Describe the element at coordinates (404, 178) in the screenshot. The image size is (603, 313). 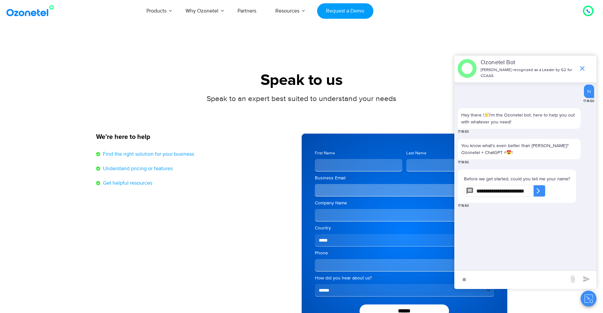
I see `label: Business Email` at that location.